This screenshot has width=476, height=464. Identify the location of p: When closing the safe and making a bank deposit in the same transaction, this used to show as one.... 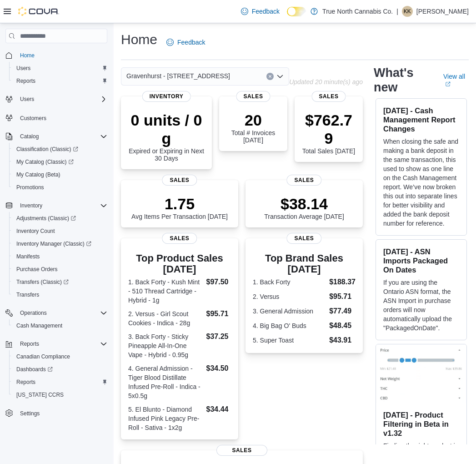
(421, 182).